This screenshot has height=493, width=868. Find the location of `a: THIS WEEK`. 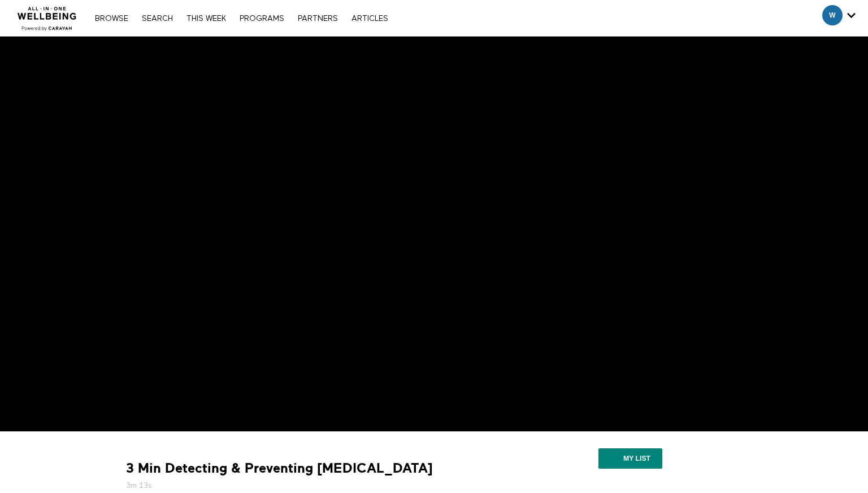

a: THIS WEEK is located at coordinates (207, 19).